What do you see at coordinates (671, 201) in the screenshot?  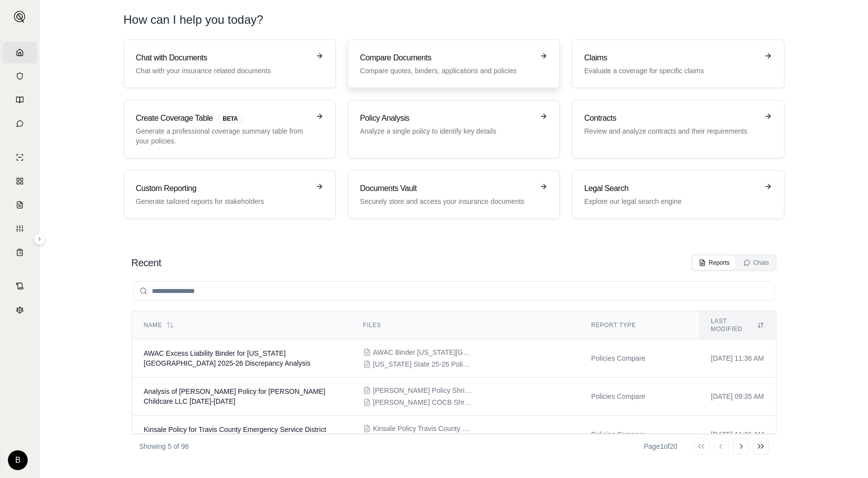 I see `p: Explore our legal search engine` at bounding box center [671, 201].